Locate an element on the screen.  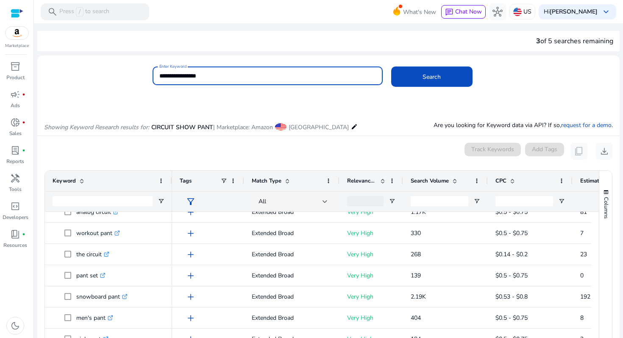
span: Chat Now is located at coordinates (469, 11).